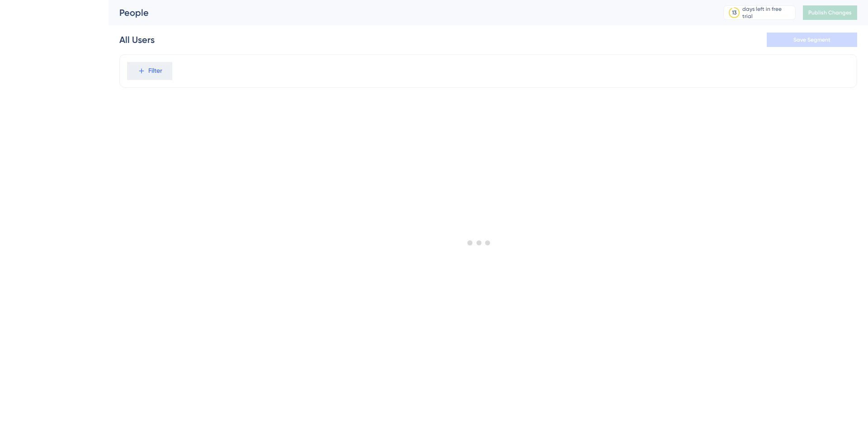 Image resolution: width=868 pixels, height=427 pixels. Describe the element at coordinates (830, 13) in the screenshot. I see `button: Publish Changes` at that location.